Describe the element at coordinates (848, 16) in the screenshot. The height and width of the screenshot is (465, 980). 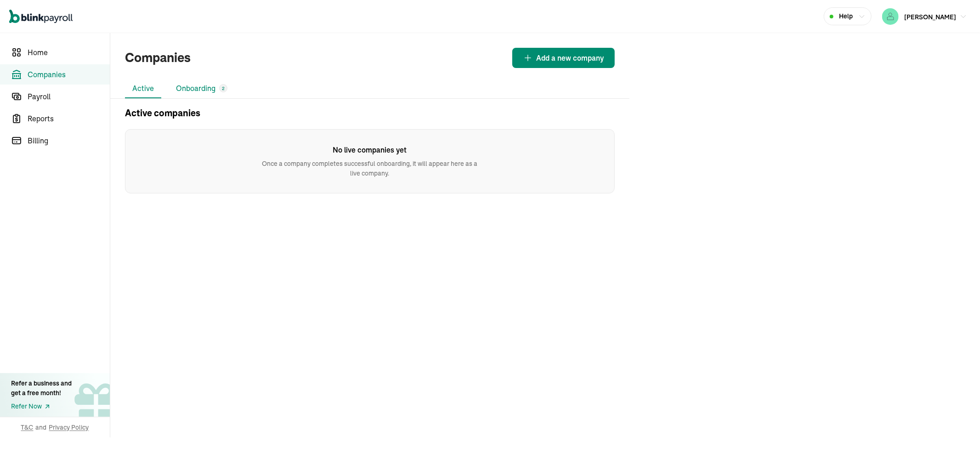
I see `button: Help` at that location.